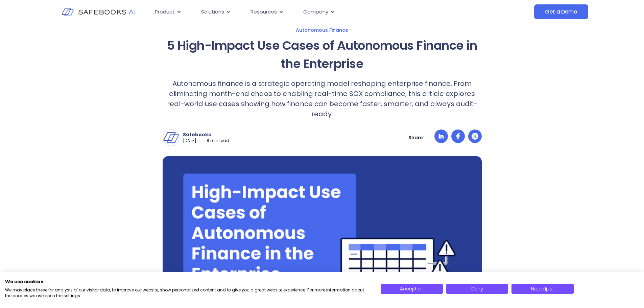 The height and width of the screenshot is (308, 644). I want to click on p: Safebooks, so click(206, 134).